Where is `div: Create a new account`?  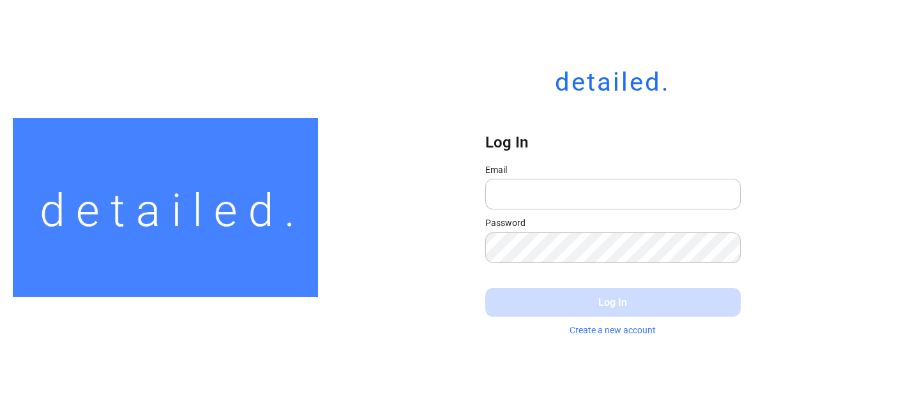
div: Create a new account is located at coordinates (612, 331).